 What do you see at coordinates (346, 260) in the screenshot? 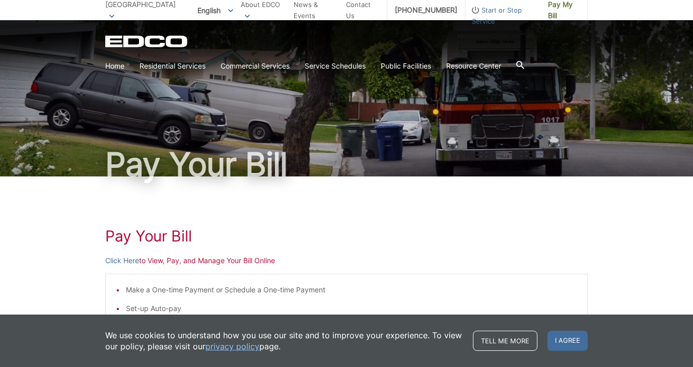
I see `p: to View, Pay, and Manage Your Bill Online` at bounding box center [346, 260].